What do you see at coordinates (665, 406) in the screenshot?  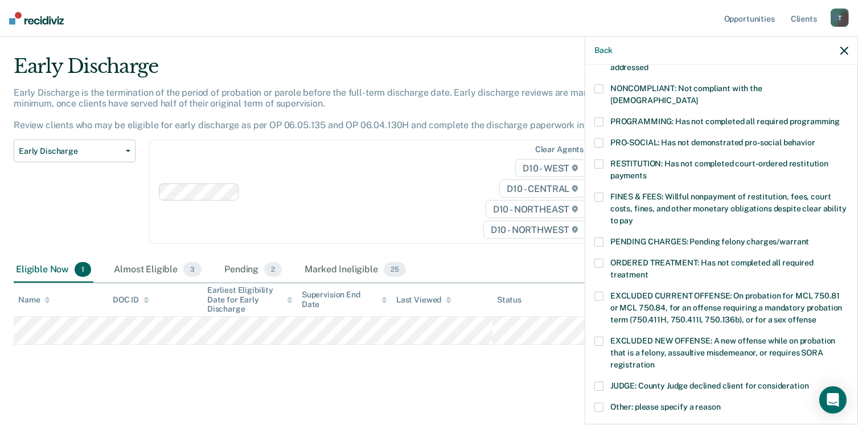 I see `span: Other: please specify a reason` at bounding box center [665, 406].